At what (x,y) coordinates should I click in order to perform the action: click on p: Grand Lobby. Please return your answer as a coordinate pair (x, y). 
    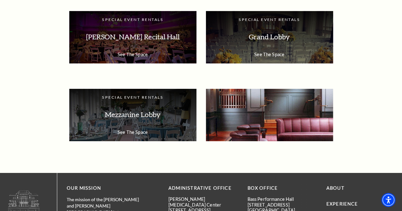
    Looking at the image, I should click on (270, 37).